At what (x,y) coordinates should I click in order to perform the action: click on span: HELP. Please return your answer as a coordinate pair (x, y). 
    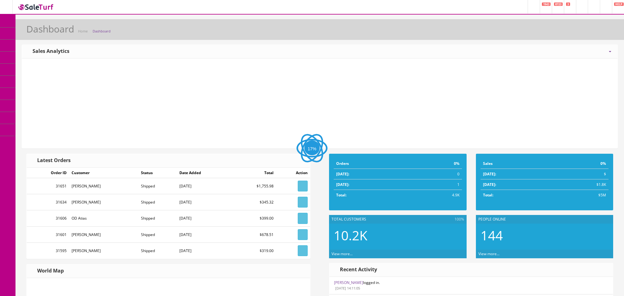
    Looking at the image, I should click on (618, 4).